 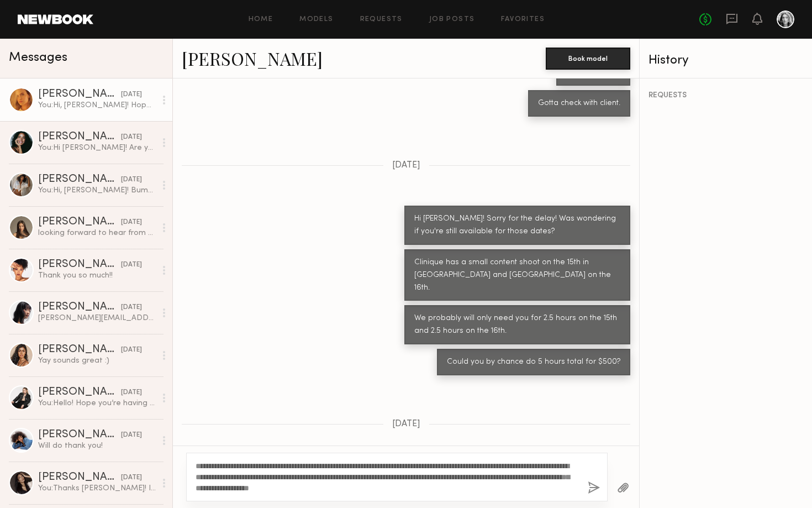 What do you see at coordinates (97, 360) in the screenshot?
I see `div: Yay sounds great :)` at bounding box center [97, 360].